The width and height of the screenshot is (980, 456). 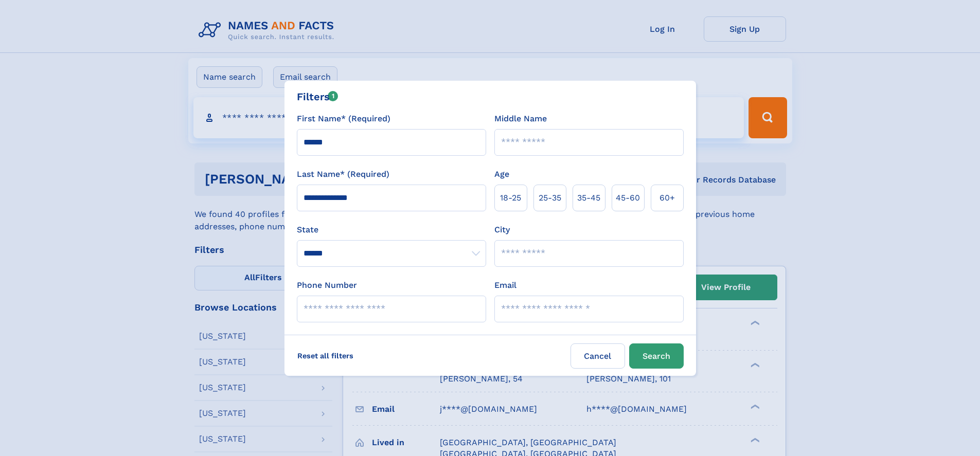 What do you see at coordinates (317, 97) in the screenshot?
I see `div: Filters` at bounding box center [317, 97].